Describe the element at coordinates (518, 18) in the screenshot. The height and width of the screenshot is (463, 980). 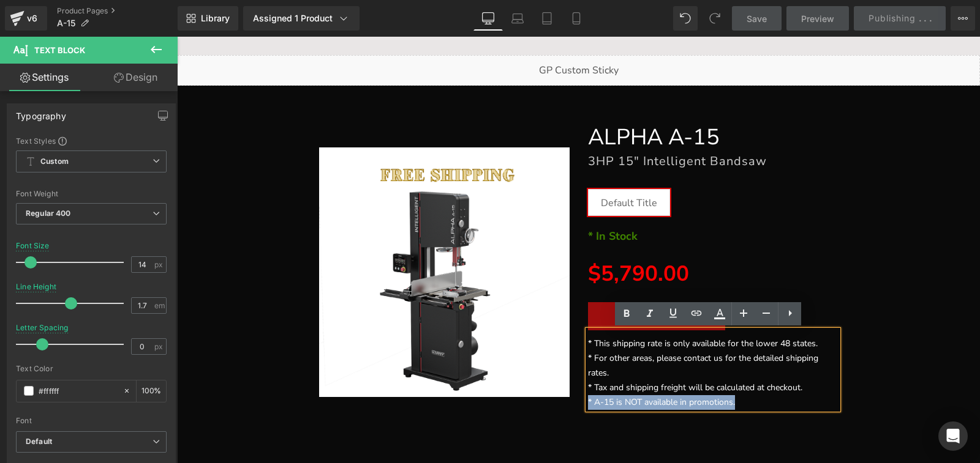
I see `a: Laptop` at that location.